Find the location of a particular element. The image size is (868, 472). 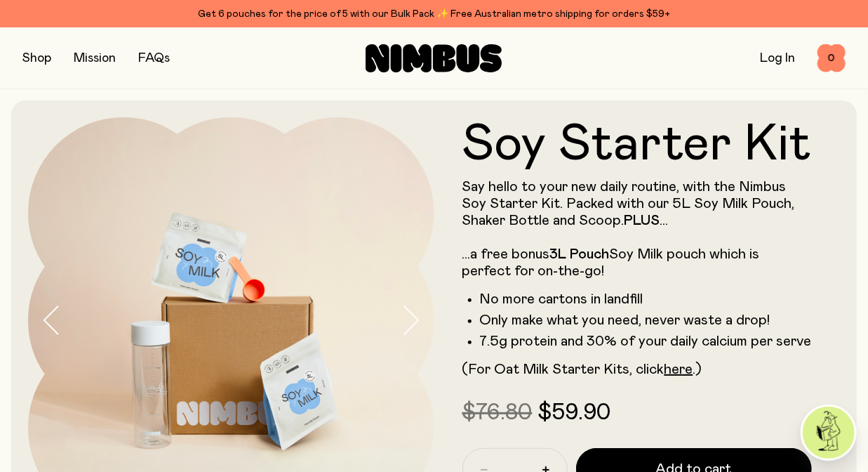

span: 0 is located at coordinates (832, 59).